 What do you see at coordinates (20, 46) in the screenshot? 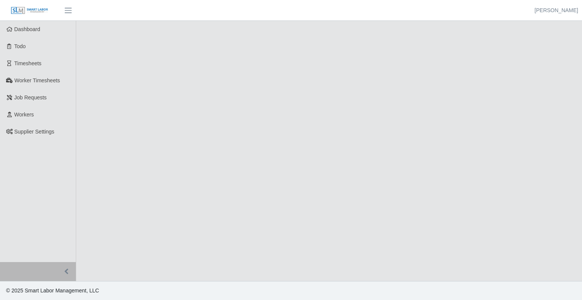
I see `span: Todo` at bounding box center [20, 46].